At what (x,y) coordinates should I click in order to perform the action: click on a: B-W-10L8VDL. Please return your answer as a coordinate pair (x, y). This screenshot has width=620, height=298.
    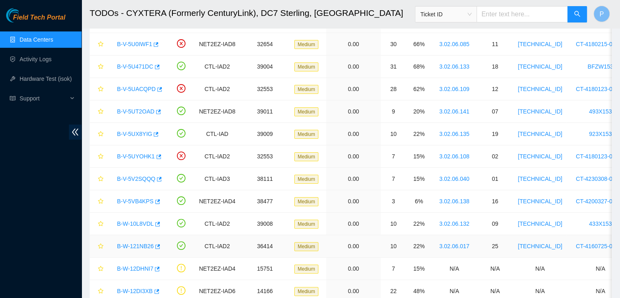
    Looking at the image, I should click on (135, 224).